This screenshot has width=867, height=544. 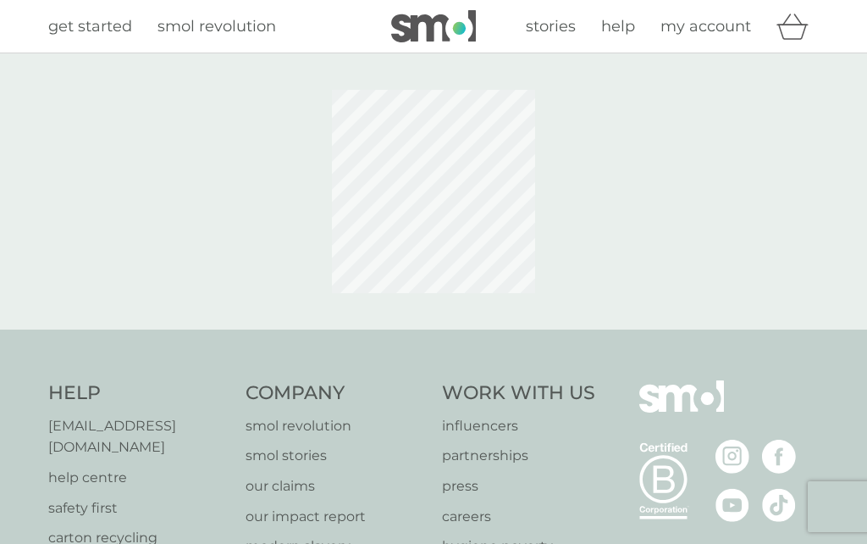 What do you see at coordinates (705, 26) in the screenshot?
I see `a: my account` at bounding box center [705, 26].